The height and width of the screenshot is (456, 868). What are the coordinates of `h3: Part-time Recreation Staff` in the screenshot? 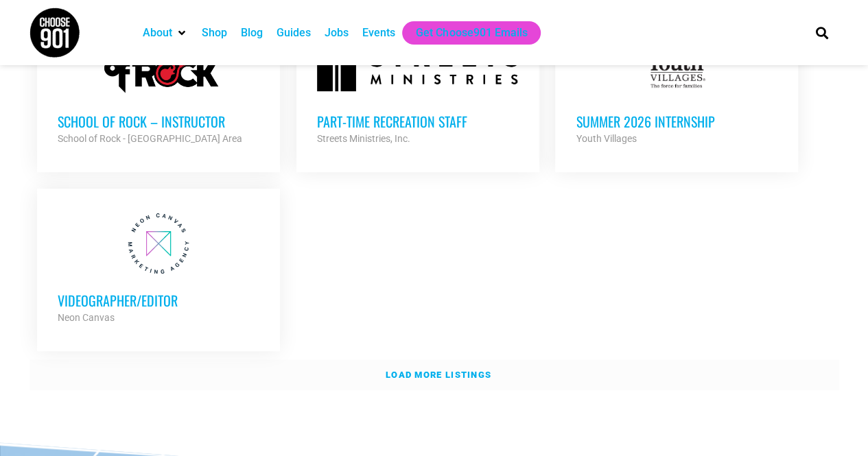 It's located at (418, 121).